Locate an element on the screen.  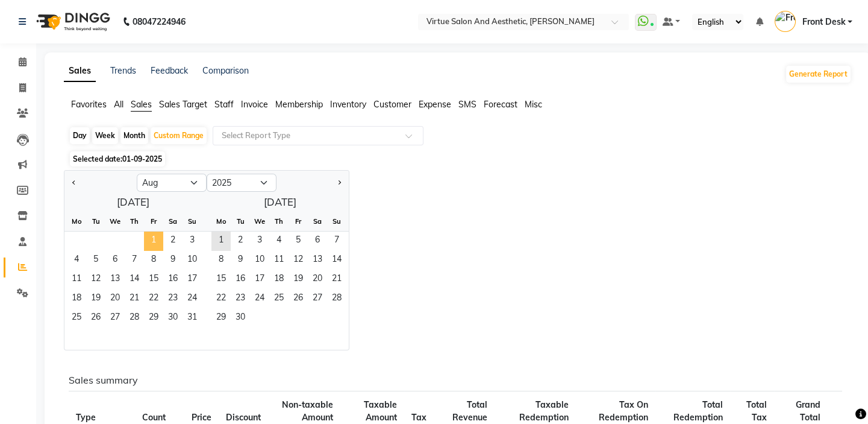
span: 18 is located at coordinates (279, 280).